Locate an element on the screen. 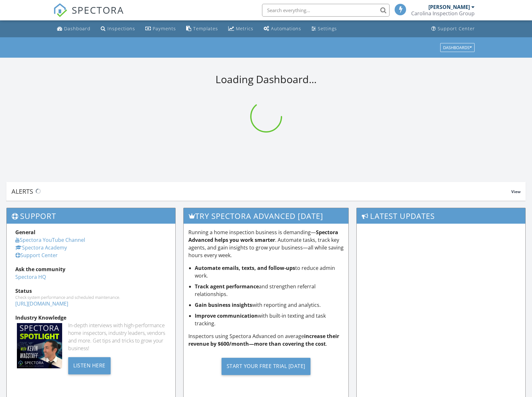  a: Spectora HQ is located at coordinates (31, 276).